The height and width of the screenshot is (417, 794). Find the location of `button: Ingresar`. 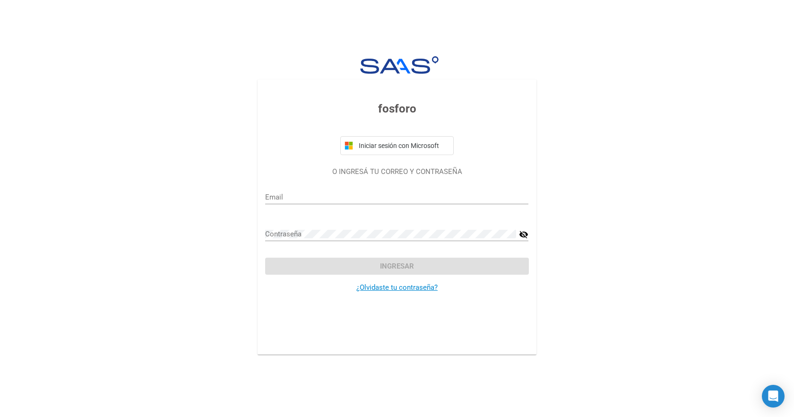

button: Ingresar is located at coordinates (396, 266).